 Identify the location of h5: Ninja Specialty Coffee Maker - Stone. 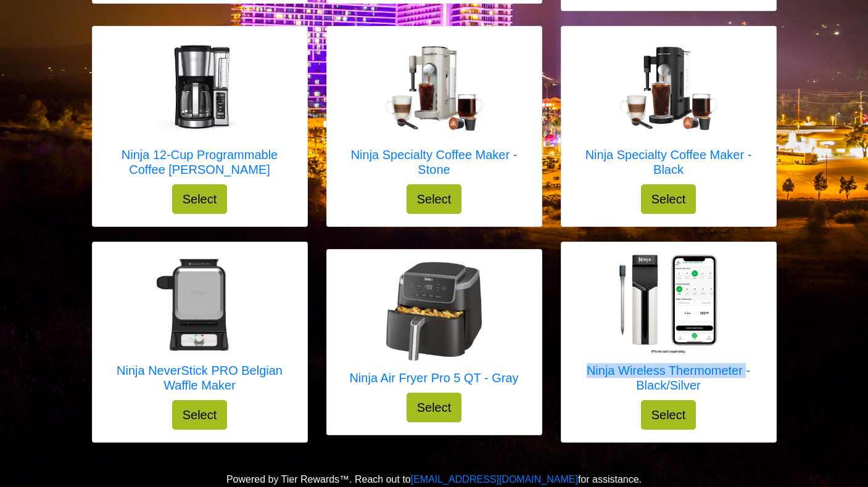
(434, 162).